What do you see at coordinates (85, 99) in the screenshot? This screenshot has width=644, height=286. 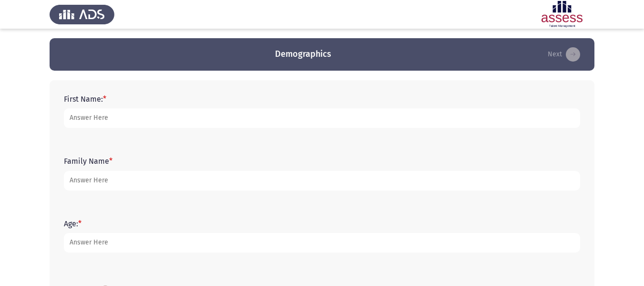 I see `label: First Name:` at bounding box center [85, 99].